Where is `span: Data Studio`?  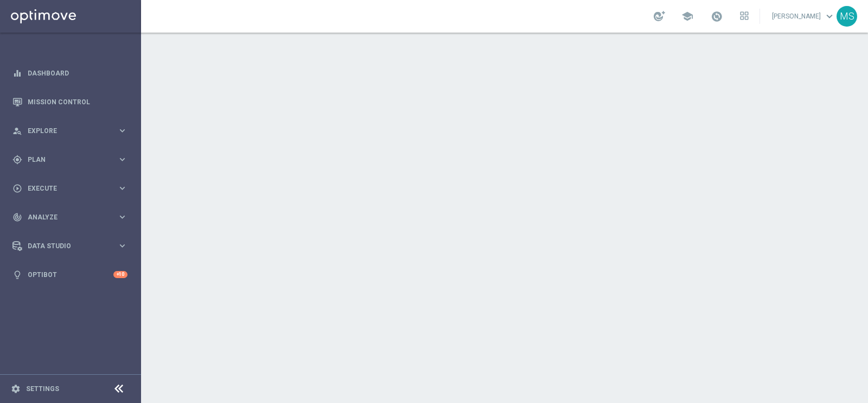
span: Data Studio is located at coordinates (72, 246).